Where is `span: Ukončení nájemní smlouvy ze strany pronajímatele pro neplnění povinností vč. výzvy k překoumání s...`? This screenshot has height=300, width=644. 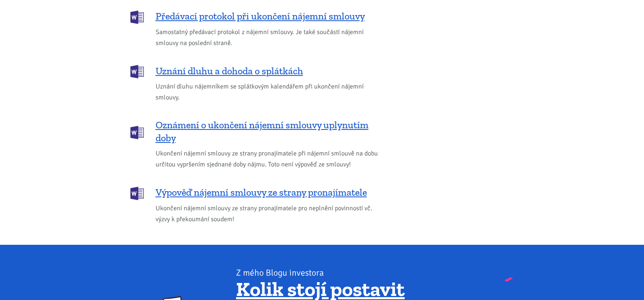
span: Ukončení nájemní smlouvy ze strany pronajímatele pro neplnění povinností vč. výzvy k překoumání s... is located at coordinates (269, 214).